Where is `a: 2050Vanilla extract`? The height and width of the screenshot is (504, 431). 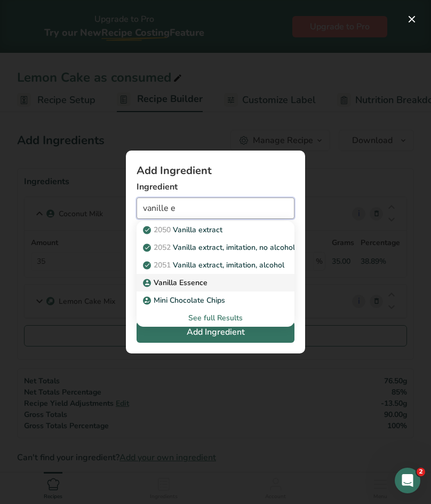 a: 2050Vanilla extract is located at coordinates (216, 230).